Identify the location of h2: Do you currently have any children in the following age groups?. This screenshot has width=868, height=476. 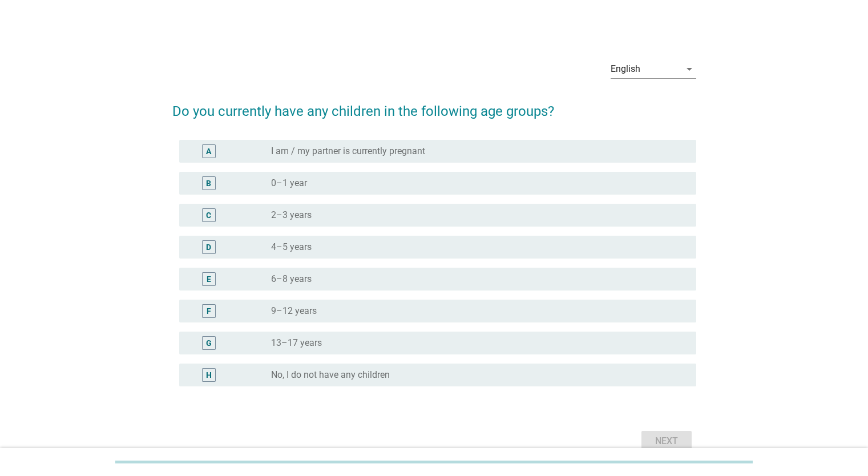
(435, 106).